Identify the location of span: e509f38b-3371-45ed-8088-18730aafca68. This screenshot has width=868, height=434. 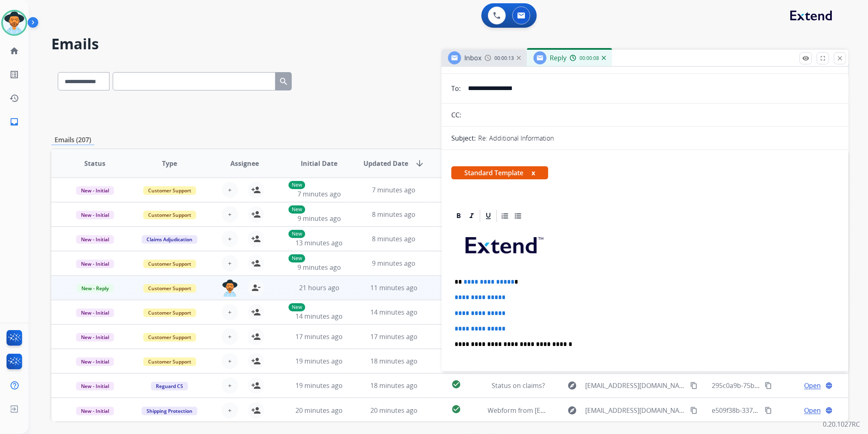
(773, 410).